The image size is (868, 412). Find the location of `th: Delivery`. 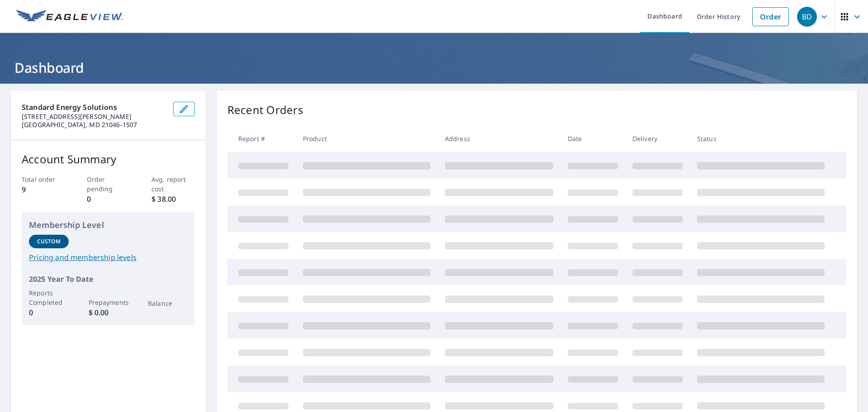

th: Delivery is located at coordinates (657, 138).